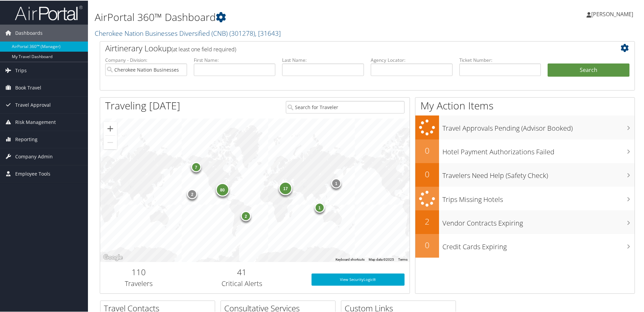 Image resolution: width=644 pixels, height=312 pixels. I want to click on img: airportal-logo.png, so click(49, 12).